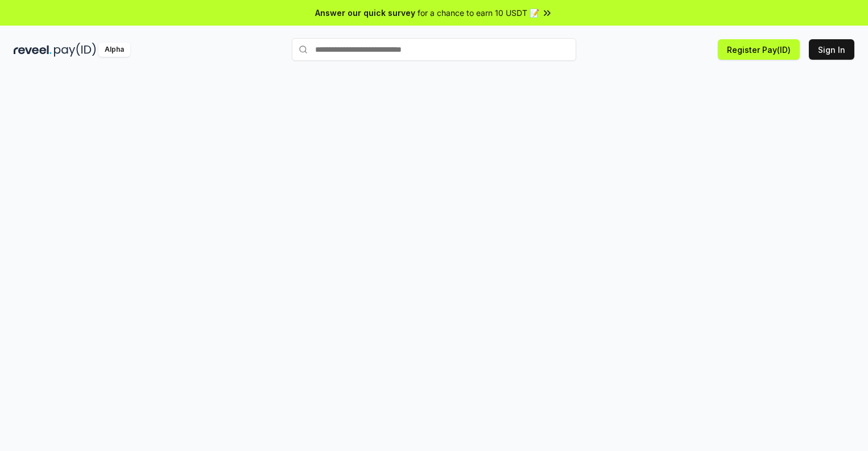 The height and width of the screenshot is (451, 868). What do you see at coordinates (758, 50) in the screenshot?
I see `button: Register Pay(ID)` at bounding box center [758, 50].